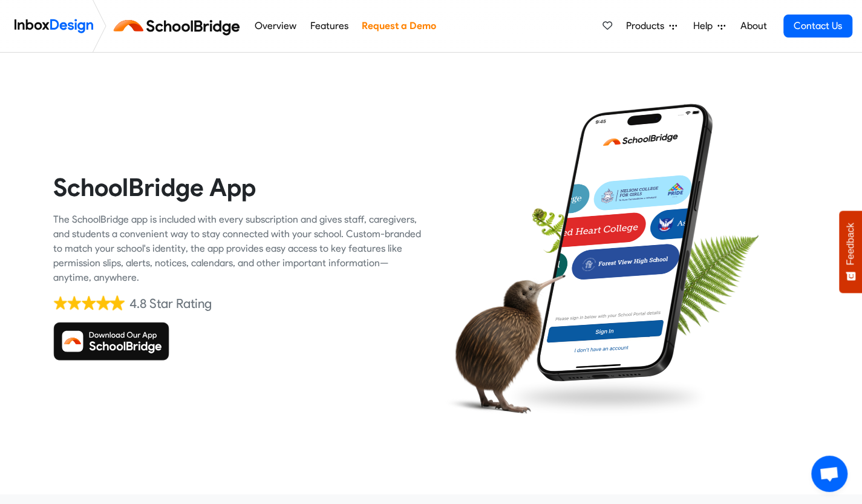  Describe the element at coordinates (851, 244) in the screenshot. I see `span: Feedback` at that location.